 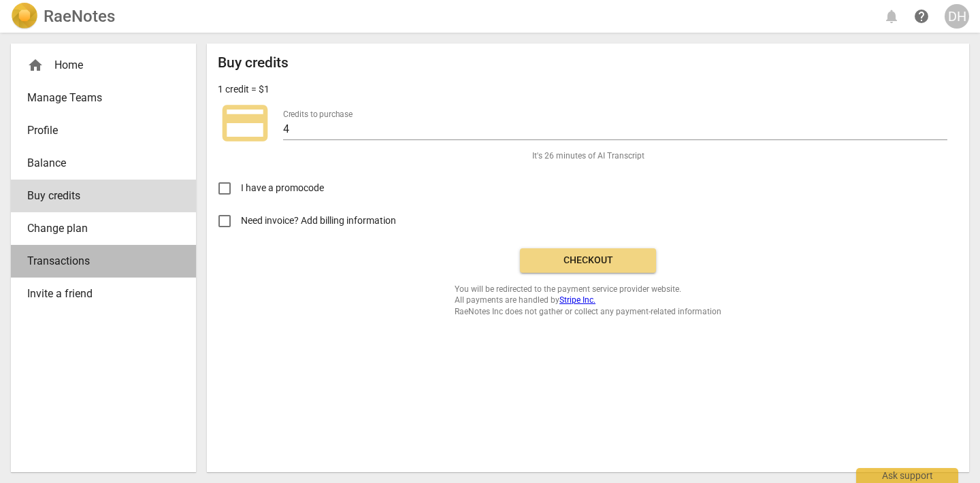 What do you see at coordinates (104, 261) in the screenshot?
I see `a: Transactions` at bounding box center [104, 261].